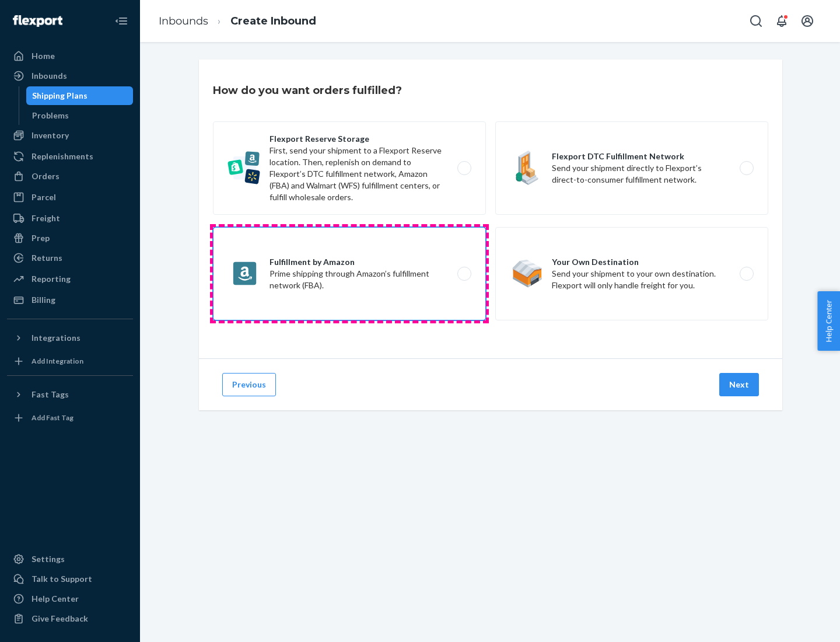 The height and width of the screenshot is (642, 840). What do you see at coordinates (756, 21) in the screenshot?
I see `button: Open Search Box` at bounding box center [756, 21].